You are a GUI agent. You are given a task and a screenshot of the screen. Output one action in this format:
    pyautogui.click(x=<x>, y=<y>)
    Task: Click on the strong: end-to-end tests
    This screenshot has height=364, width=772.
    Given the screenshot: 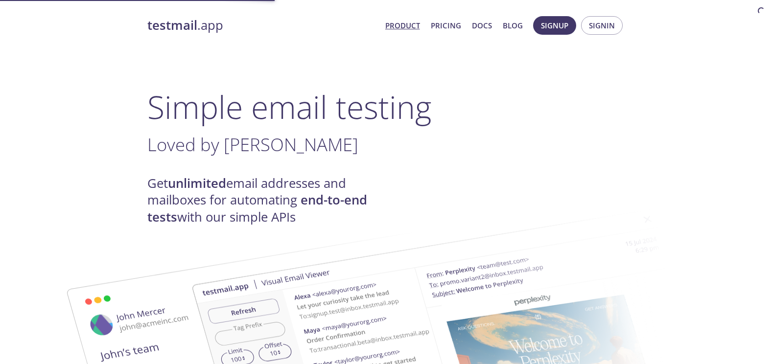 What is the action you would take?
    pyautogui.click(x=257, y=208)
    